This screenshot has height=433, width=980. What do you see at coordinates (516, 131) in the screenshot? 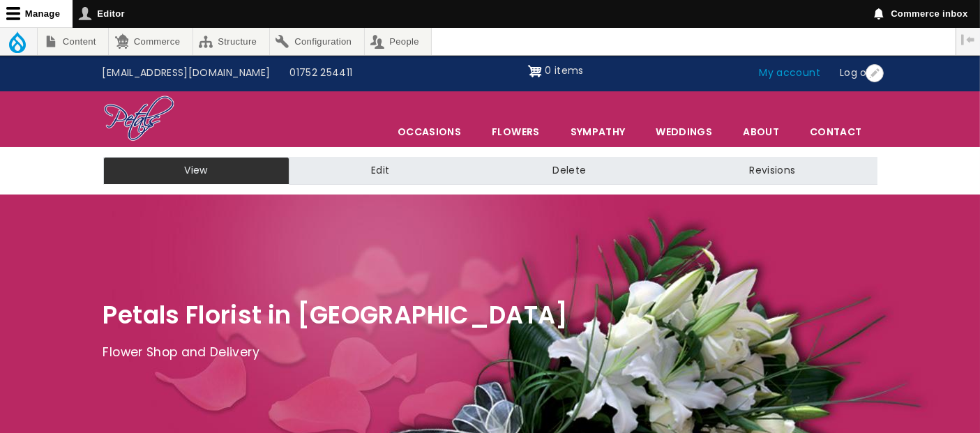
I see `a: Flowers` at bounding box center [516, 131].